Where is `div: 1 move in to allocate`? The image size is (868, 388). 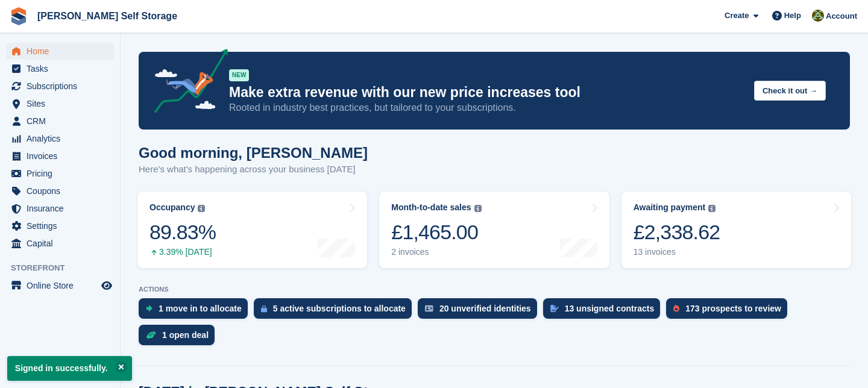 div: 1 move in to allocate is located at coordinates (200, 308).